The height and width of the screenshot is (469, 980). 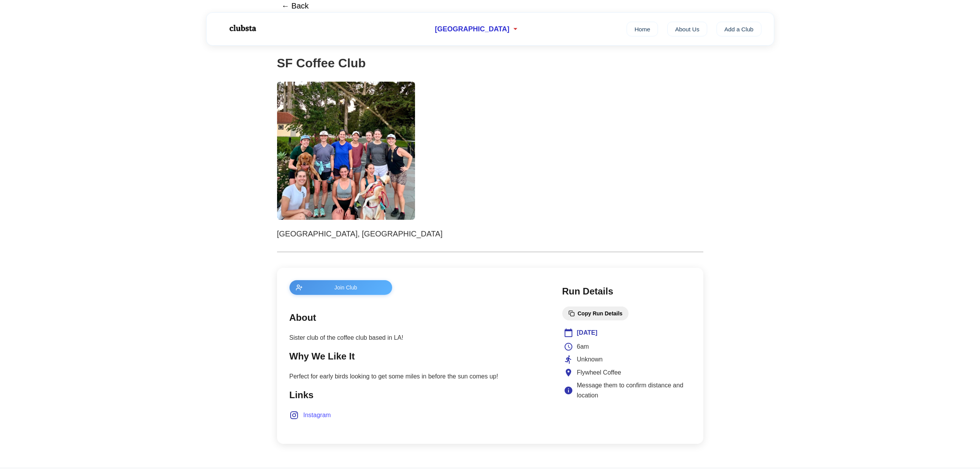 What do you see at coordinates (595, 313) in the screenshot?
I see `button: Copy Run Details` at bounding box center [595, 313].